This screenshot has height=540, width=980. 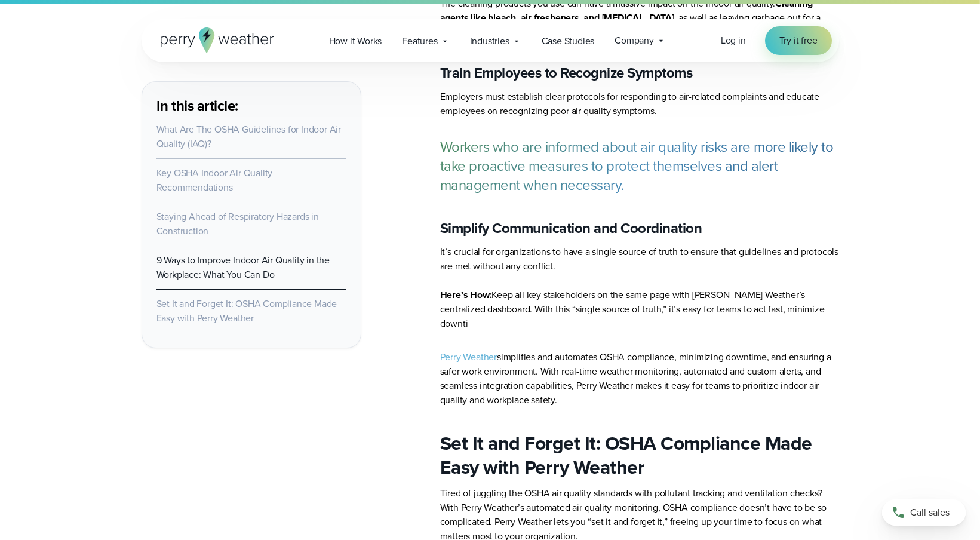 What do you see at coordinates (639, 288) in the screenshot?
I see `p: It’s crucial for organizations to have a single source of truth to ensure that guidelines and pro...` at bounding box center [639, 288].